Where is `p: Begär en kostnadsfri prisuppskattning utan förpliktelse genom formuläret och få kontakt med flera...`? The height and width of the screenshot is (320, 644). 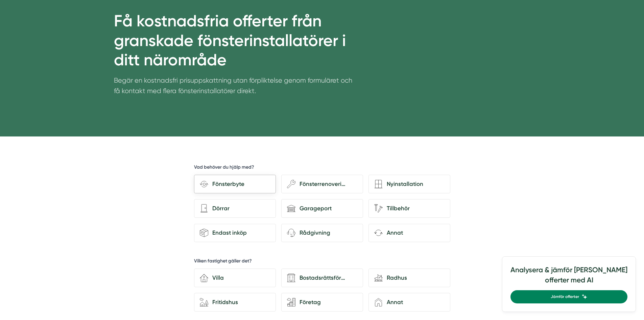 p: Begär en kostnadsfri prisuppskattning utan förpliktelse genom formuläret och få kontakt med flera... is located at coordinates (233, 87).